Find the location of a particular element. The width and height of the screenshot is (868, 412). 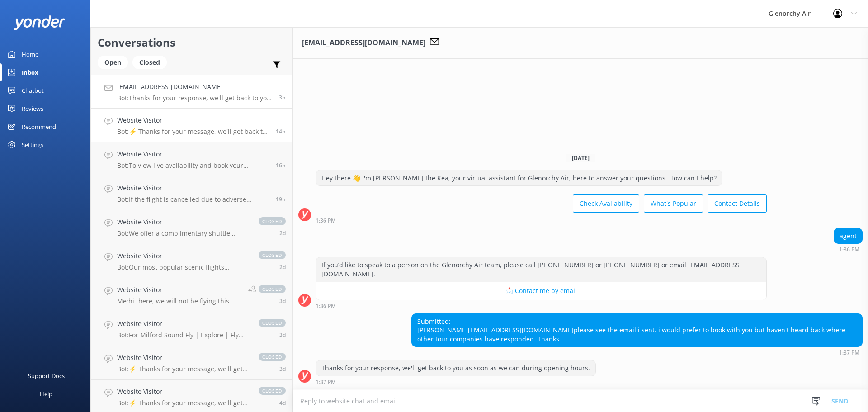

p: Bot: Thanks for your response, we'll get back to you as soon as we can during opening hours. is located at coordinates (194, 99).